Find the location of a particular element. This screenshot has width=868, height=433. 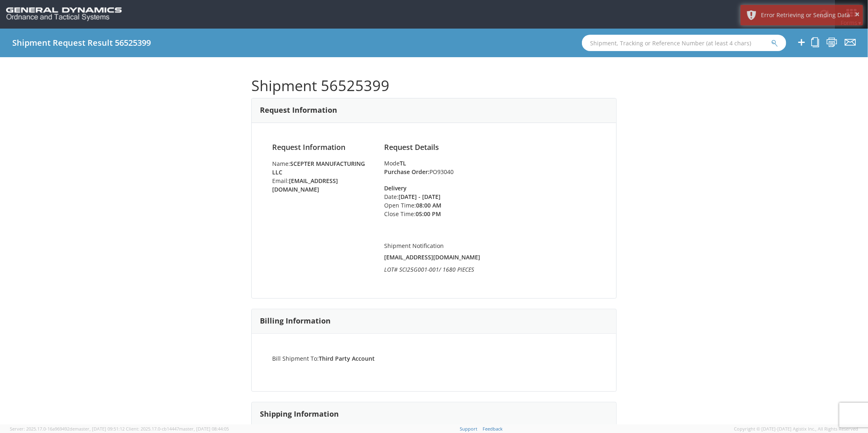

strong: SCEPTER MANUFACTURING LLC is located at coordinates (319, 168).